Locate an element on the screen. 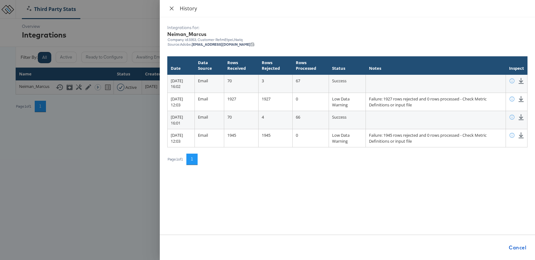  th: Rows Received is located at coordinates (242, 65).